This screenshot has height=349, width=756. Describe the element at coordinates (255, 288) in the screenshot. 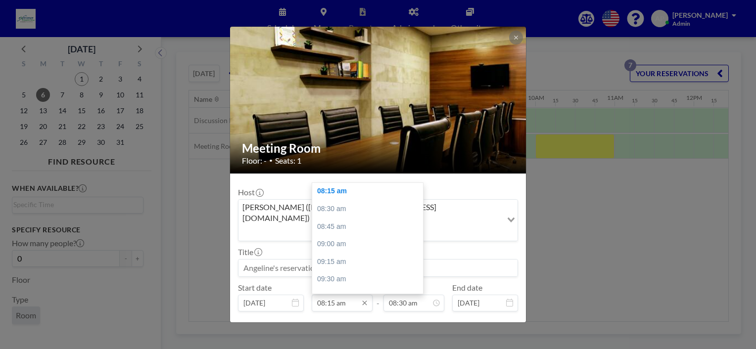

I see `label: Start date` at that location.